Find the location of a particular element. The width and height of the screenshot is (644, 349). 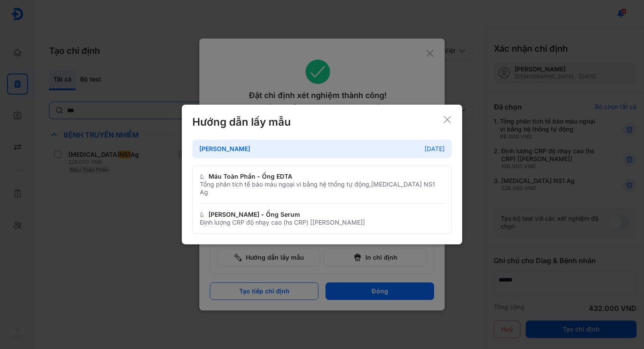

div: Máu Toàn Phần - Ống EDTA is located at coordinates (250, 177).